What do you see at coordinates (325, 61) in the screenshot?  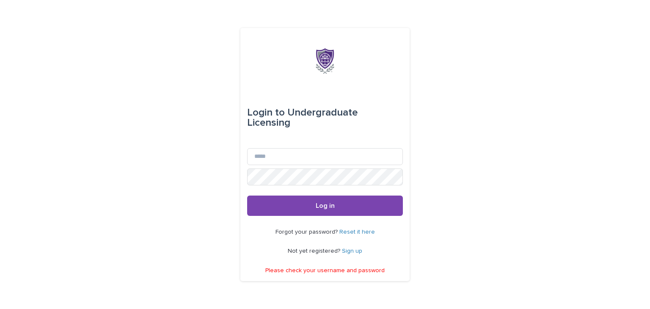 I see `img: x6gApCqSSRW4kcS938hP` at bounding box center [325, 61].